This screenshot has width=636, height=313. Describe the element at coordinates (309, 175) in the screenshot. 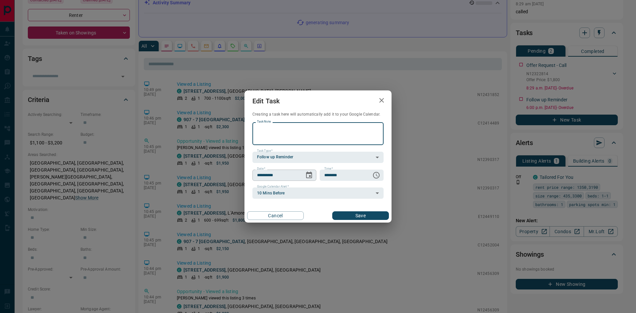

I see `button: Choose date, selected date is Oct 11, 2025` at that location.